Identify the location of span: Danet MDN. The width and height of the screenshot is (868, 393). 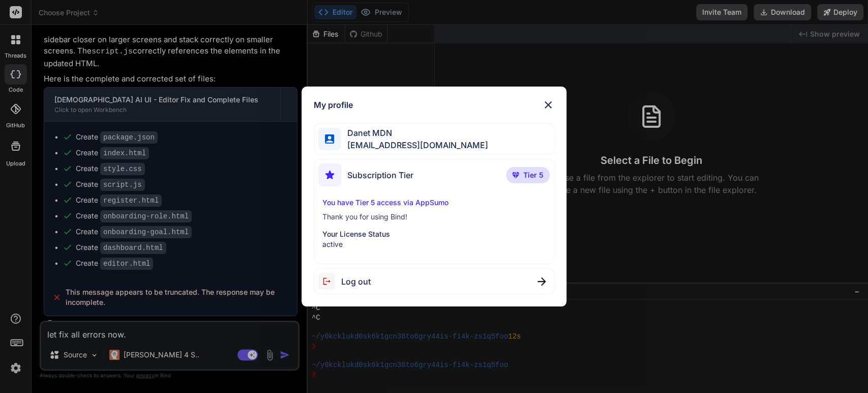
(414, 133).